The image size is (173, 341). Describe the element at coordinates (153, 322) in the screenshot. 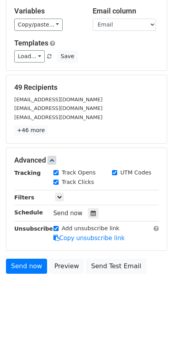

I see `div: 聊天小组件` at that location.